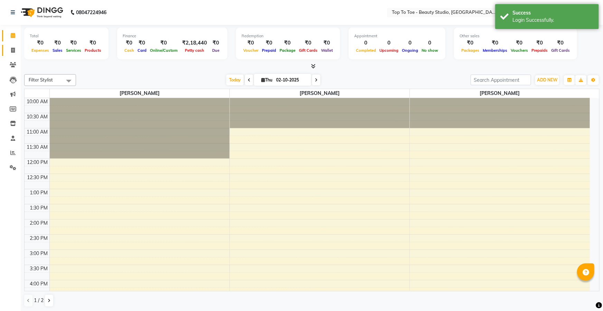 The width and height of the screenshot is (603, 311). Describe the element at coordinates (269, 50) in the screenshot. I see `span: Prepaid` at that location.